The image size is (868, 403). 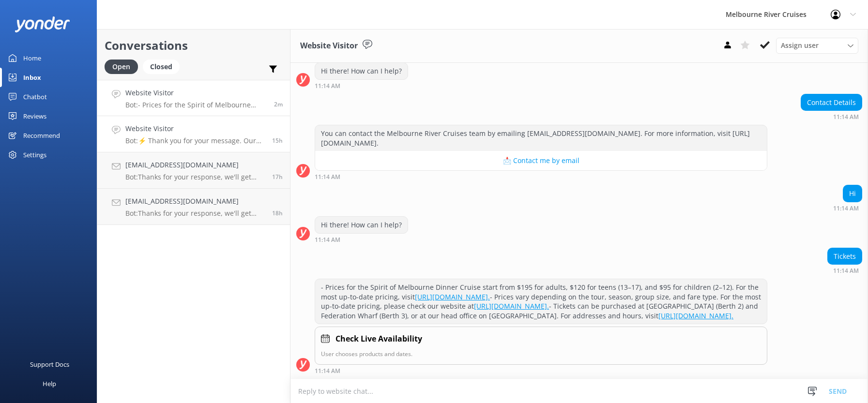 I want to click on span: Oct 03 2025 11:14am (UTC +10:00) Australia/Sydney, so click(x=279, y=104).